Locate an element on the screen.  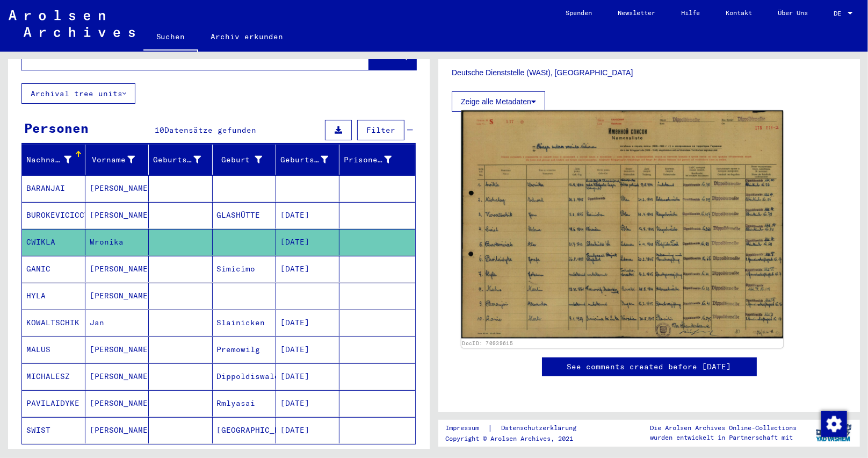
mat-cell: HYLA is located at coordinates (54, 296).